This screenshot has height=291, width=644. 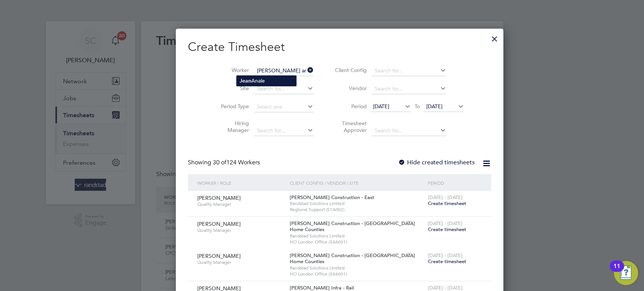 What do you see at coordinates (245, 81) in the screenshot?
I see `b: Je` at bounding box center [245, 81].